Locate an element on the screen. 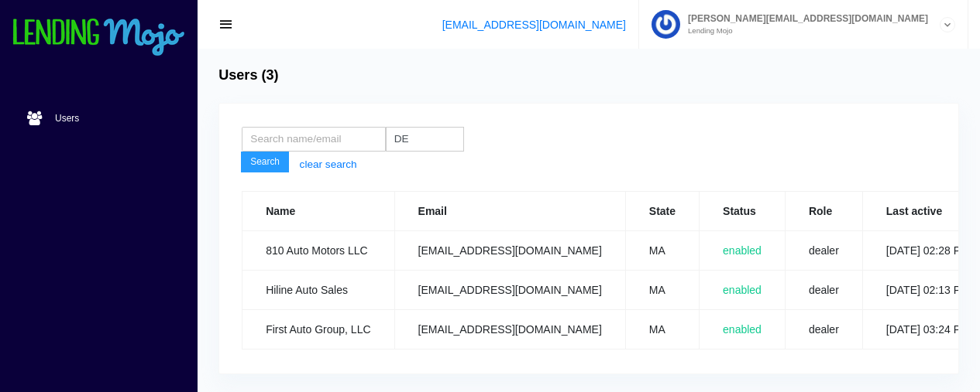 This screenshot has height=392, width=980. button: Search is located at coordinates (265, 163).